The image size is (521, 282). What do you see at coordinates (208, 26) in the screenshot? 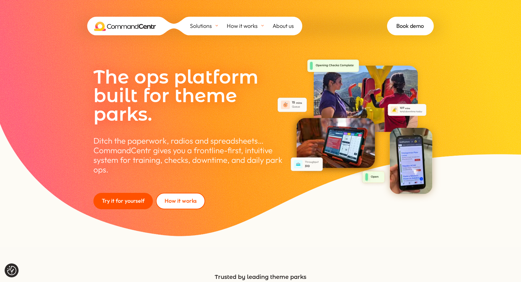
I see `a: Solutions` at bounding box center [208, 26].